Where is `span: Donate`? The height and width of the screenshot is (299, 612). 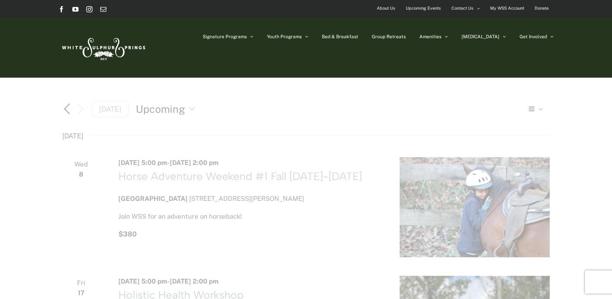 span: Donate is located at coordinates (541, 8).